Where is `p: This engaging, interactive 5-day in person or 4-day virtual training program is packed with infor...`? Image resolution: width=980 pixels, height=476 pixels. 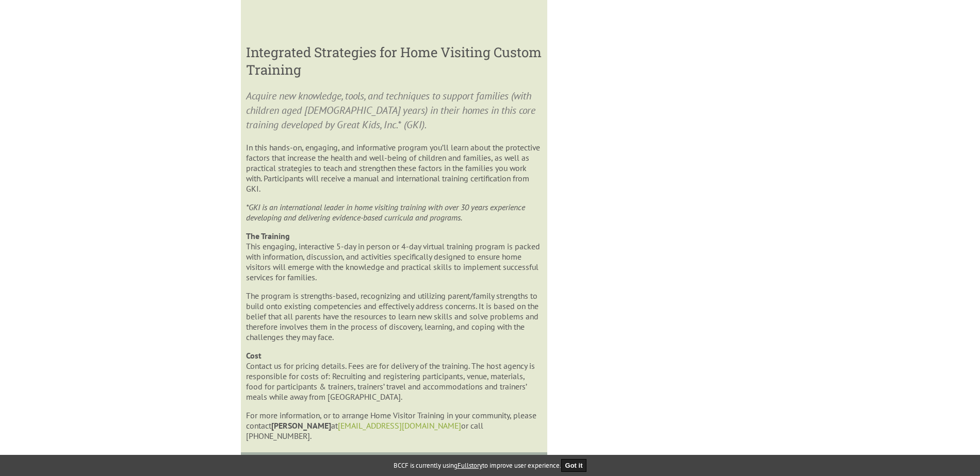
p: This engaging, interactive 5-day in person or 4-day virtual training program is packed with infor... is located at coordinates (393, 257).